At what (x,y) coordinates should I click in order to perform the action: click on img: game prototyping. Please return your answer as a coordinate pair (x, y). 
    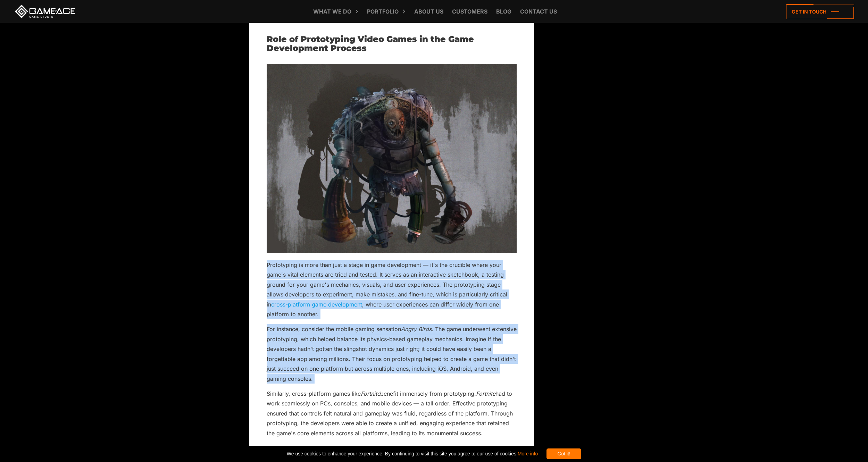
    Looking at the image, I should click on (391, 158).